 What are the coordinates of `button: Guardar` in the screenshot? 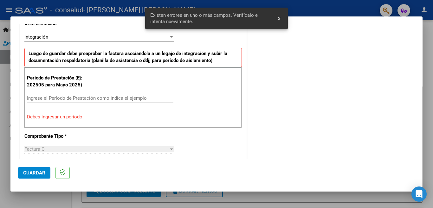 It's located at (34, 173).